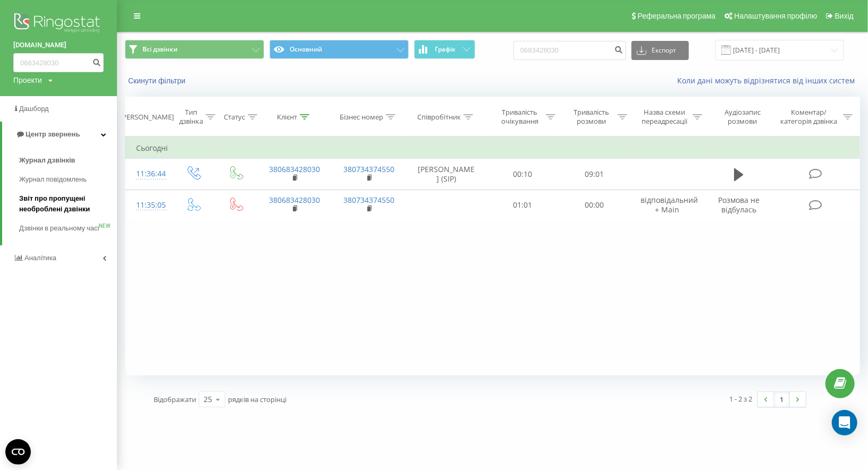  Describe the element at coordinates (361, 116) in the screenshot. I see `div: Бізнес номер` at that location.